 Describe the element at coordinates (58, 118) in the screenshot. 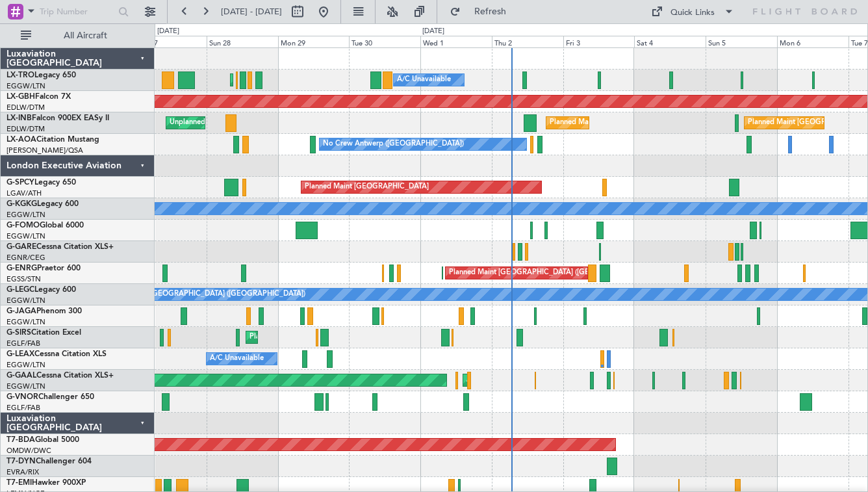

I see `a: LX-INBFalcon 900EX EASy II` at that location.